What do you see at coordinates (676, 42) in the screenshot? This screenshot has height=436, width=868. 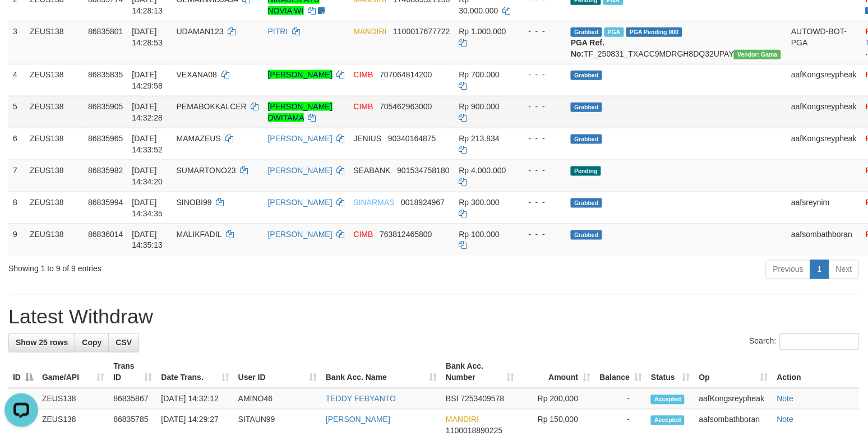 I see `td: TF_250831_TXACC9MDRGH8DQ32UPAY` at bounding box center [676, 42].